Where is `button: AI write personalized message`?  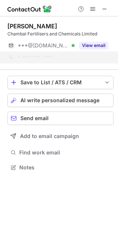 button: AI write personalized message is located at coordinates (61, 100).